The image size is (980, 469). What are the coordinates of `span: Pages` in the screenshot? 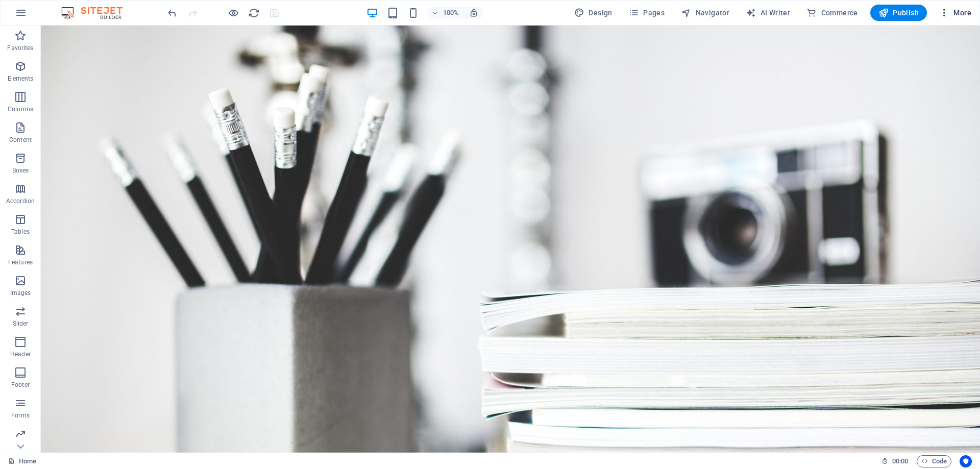 It's located at (647, 13).